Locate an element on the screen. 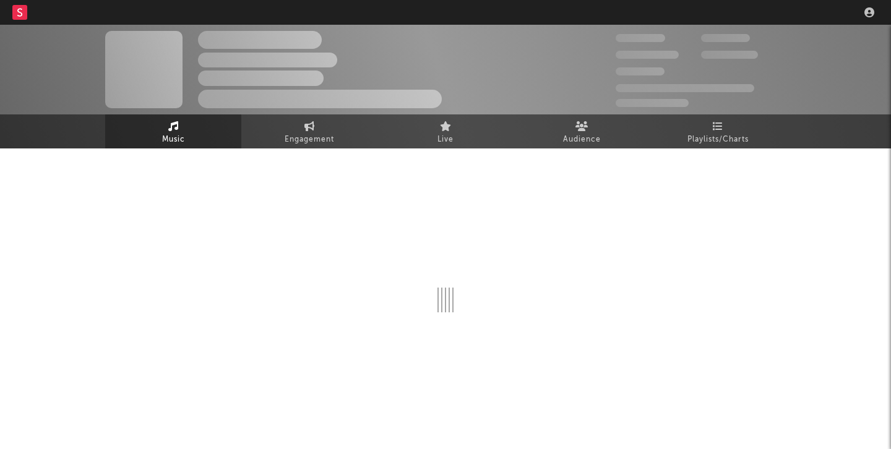 This screenshot has height=449, width=891. a: Music is located at coordinates (173, 131).